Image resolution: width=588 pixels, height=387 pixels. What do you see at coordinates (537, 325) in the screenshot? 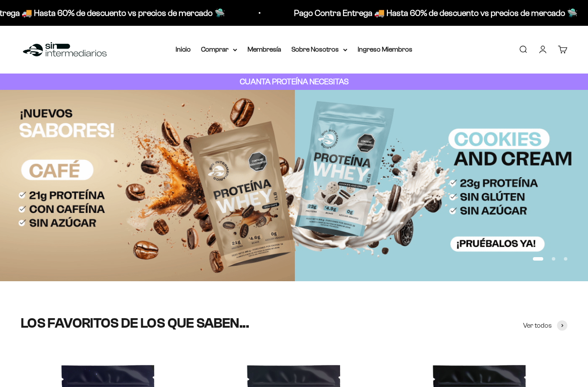
I see `span: Ver todos` at bounding box center [537, 325].